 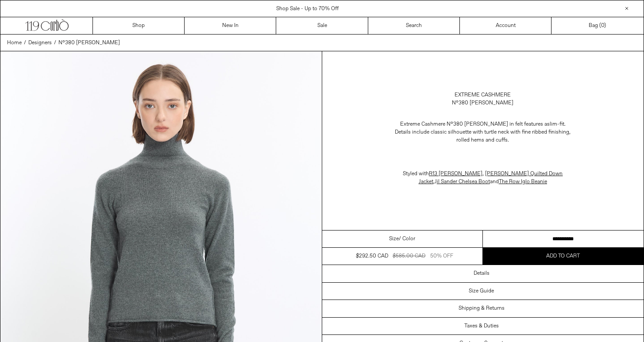 What do you see at coordinates (442, 256) in the screenshot?
I see `div: 50% OFF` at bounding box center [442, 256].